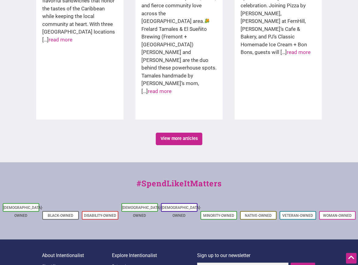 The height and width of the screenshot is (265, 358). Describe the element at coordinates (61, 215) in the screenshot. I see `a: Black-Owned` at that location.